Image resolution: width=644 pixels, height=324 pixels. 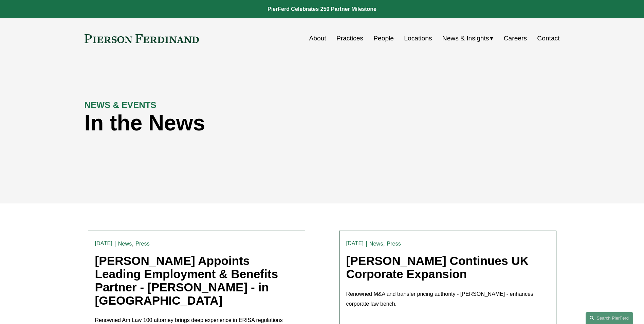 What do you see at coordinates (384, 38) in the screenshot?
I see `a: People` at bounding box center [384, 38].